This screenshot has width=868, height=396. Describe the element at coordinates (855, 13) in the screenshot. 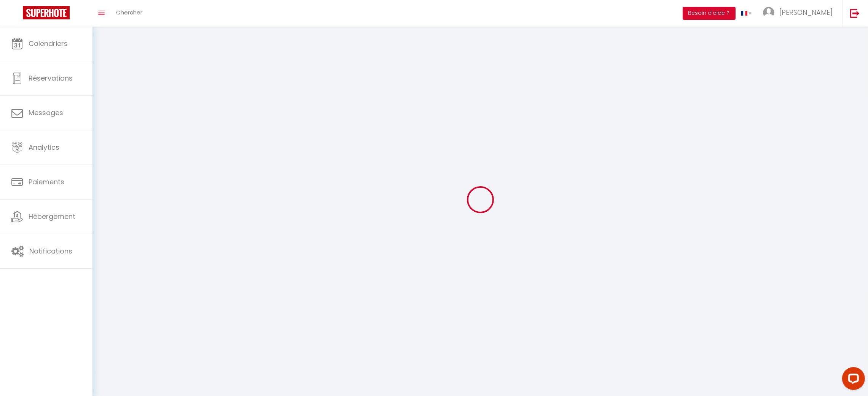

I see `img: logout` at that location.